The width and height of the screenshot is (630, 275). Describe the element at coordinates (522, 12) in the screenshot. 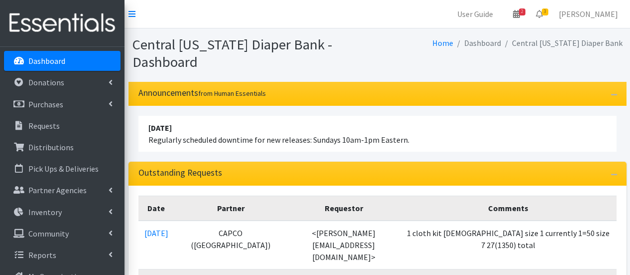

I see `span: 2` at that location.